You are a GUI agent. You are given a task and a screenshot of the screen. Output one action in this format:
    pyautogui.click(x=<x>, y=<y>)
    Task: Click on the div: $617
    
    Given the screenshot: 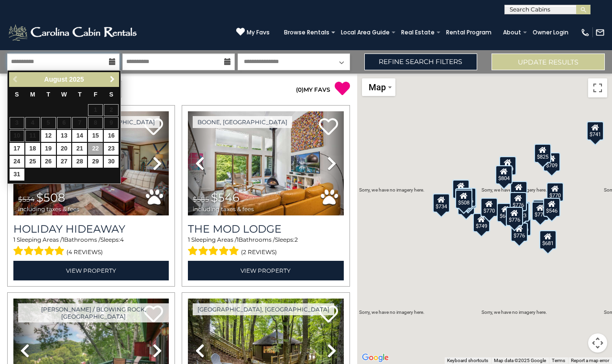 What is the action you would take?
    pyautogui.click(x=460, y=189)
    